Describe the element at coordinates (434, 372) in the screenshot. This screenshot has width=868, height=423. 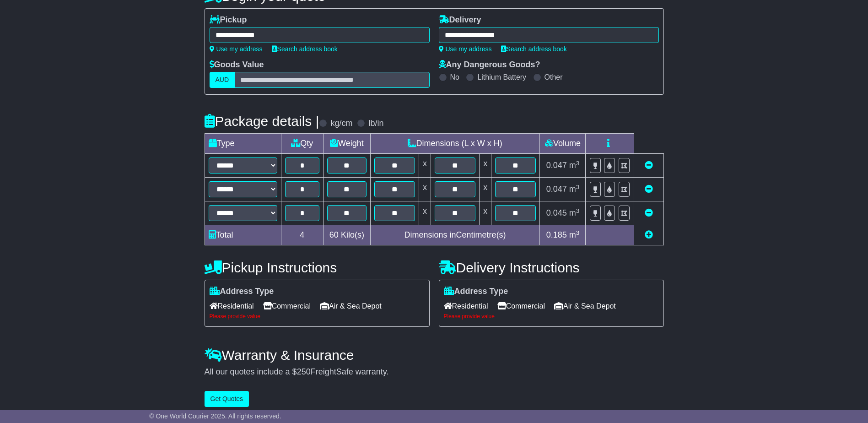
I see `div: All our quotes include a $ FreightSafe warranty.` at that location.